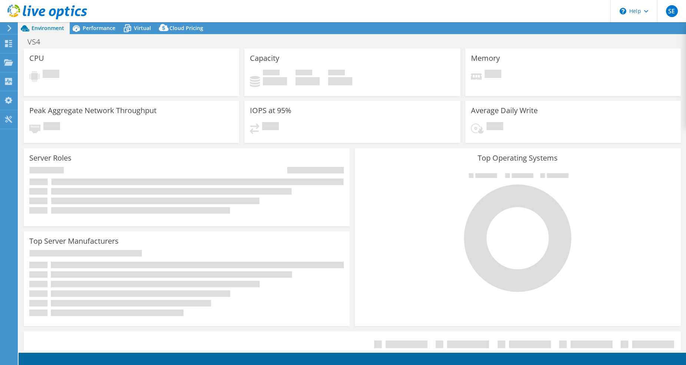 This screenshot has height=365, width=686. I want to click on h3: Server Roles, so click(50, 158).